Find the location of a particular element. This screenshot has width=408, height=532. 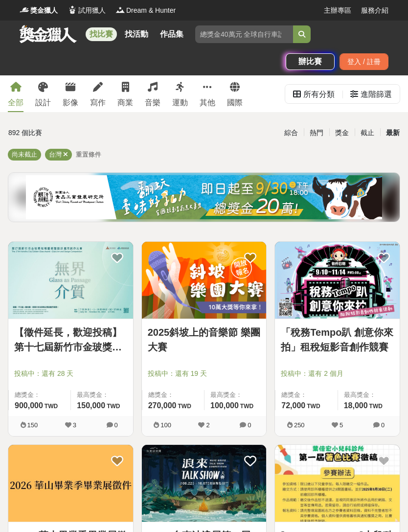

span: 尚未截止 is located at coordinates (24, 154).